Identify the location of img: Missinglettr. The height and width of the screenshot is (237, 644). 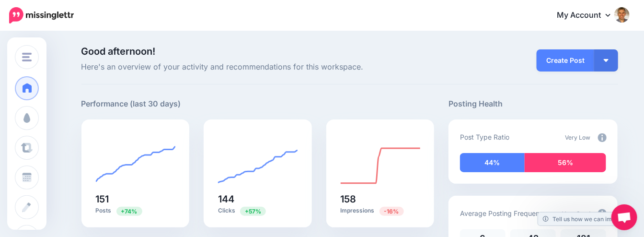
(41, 15).